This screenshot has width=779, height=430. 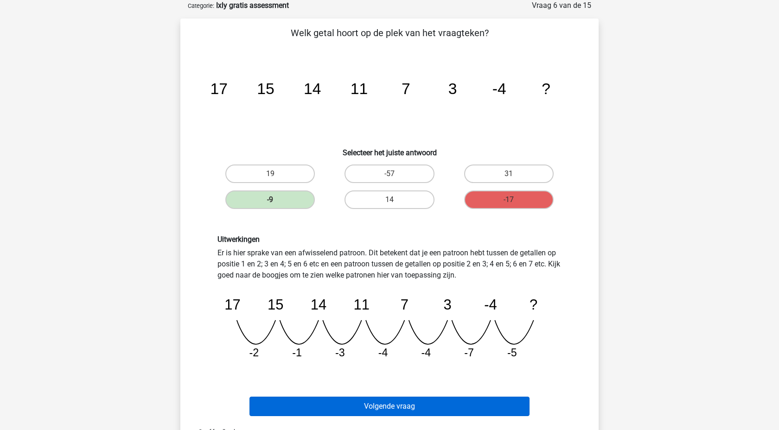 I want to click on label: -17, so click(x=509, y=200).